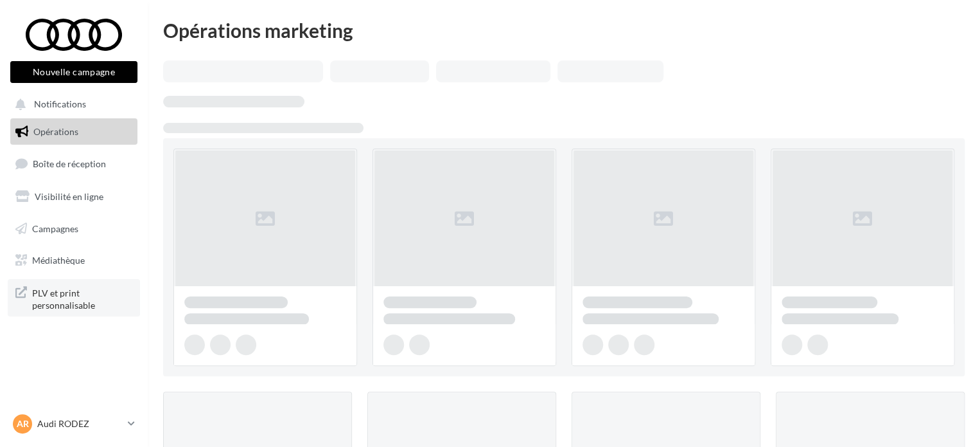 The image size is (980, 447). Describe the element at coordinates (22, 423) in the screenshot. I see `span: AR` at that location.